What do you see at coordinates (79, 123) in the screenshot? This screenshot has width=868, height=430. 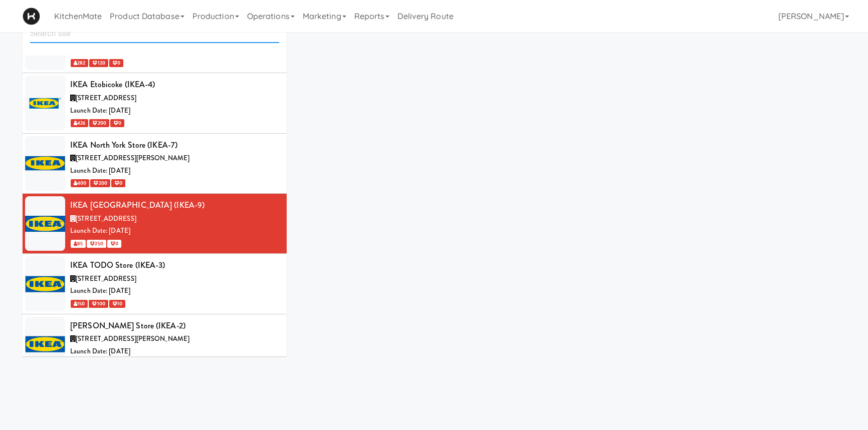 I see `span: 426` at bounding box center [79, 123].